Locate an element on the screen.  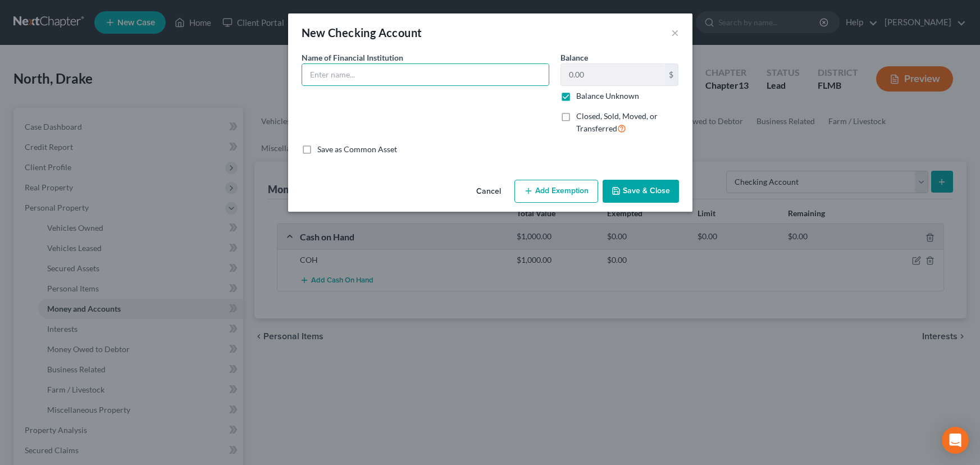
label: Balance Unknown is located at coordinates (608, 96).